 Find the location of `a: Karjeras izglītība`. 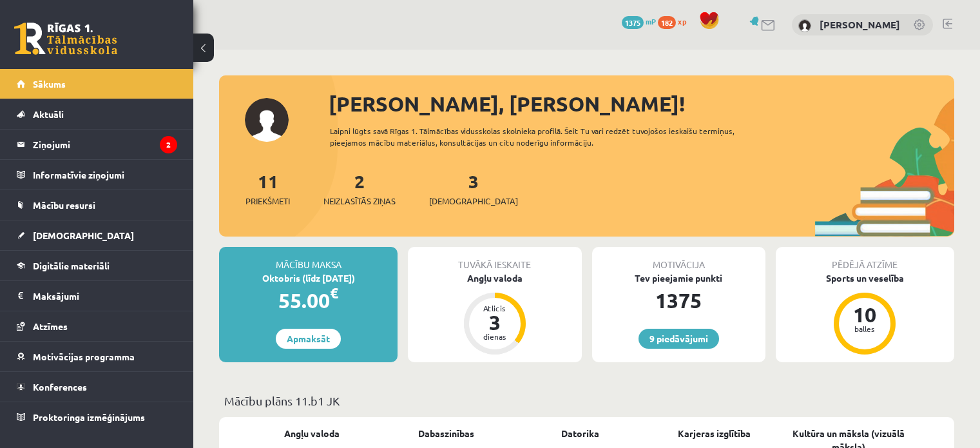

a: Karjeras izglītība is located at coordinates (713, 433).